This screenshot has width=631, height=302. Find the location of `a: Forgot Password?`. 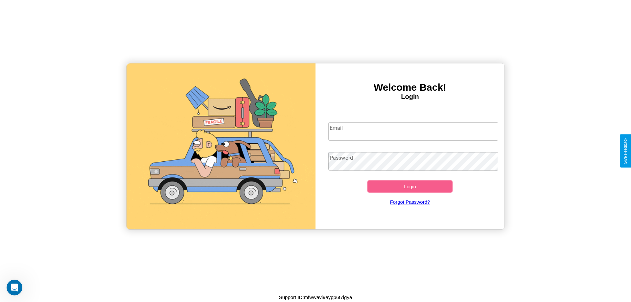

a: Forgot Password? is located at coordinates (410, 202).